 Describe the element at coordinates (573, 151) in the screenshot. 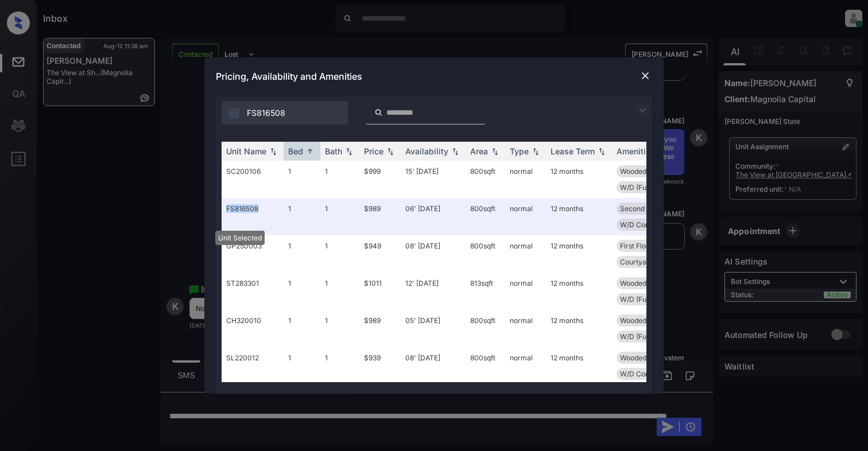

I see `div: Lease Term` at that location.